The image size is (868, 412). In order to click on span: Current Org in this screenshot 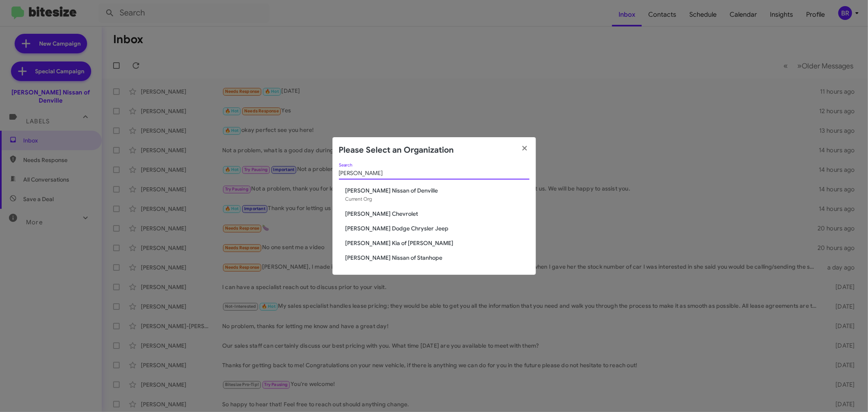, I will do `click(359, 198)`.